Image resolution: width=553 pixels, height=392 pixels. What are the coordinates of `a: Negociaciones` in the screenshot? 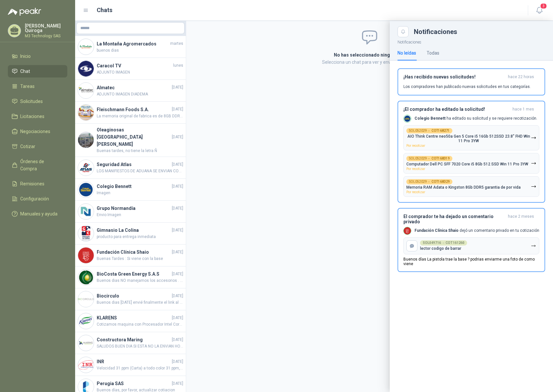 It's located at (38, 131).